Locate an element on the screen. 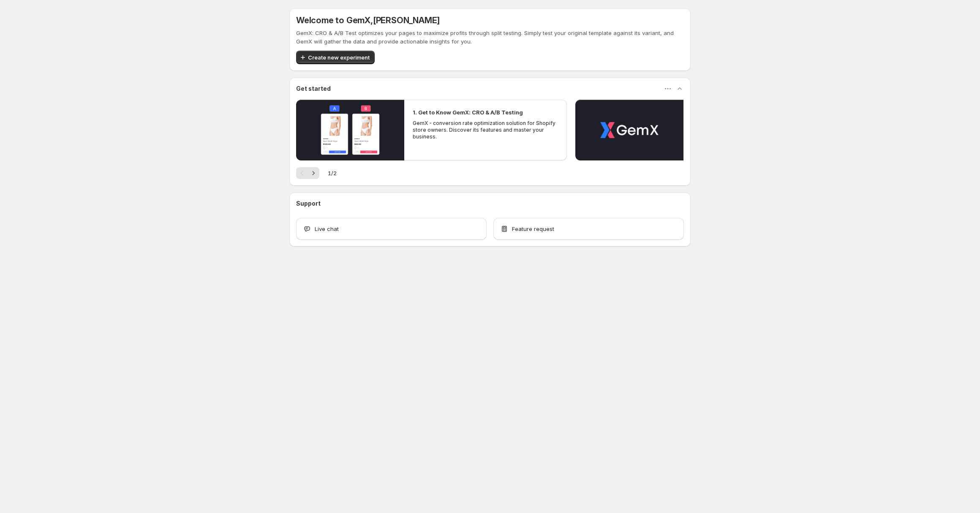 The width and height of the screenshot is (980, 513). button: Next is located at coordinates (314, 173).